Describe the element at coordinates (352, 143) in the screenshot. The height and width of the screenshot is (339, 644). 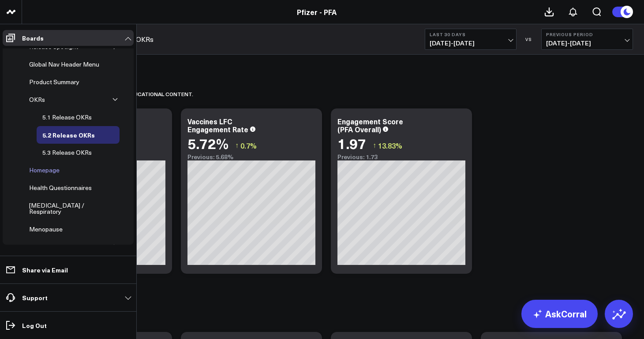
I see `div: 1.97` at that location.